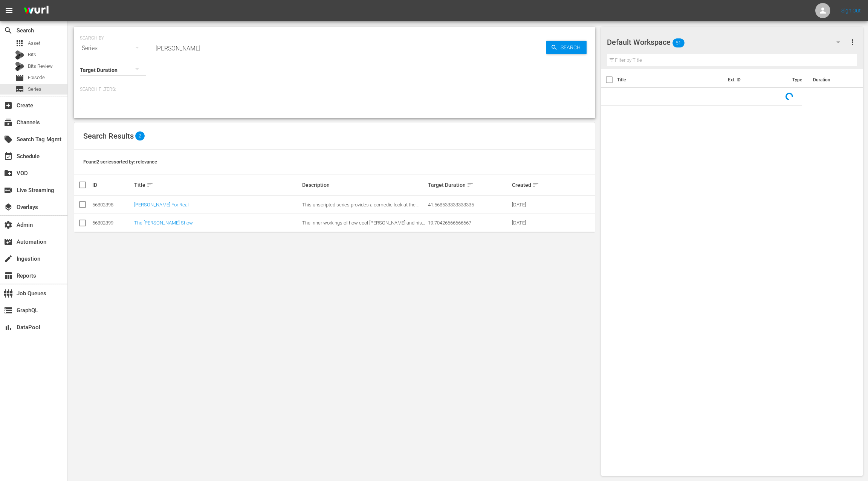 This screenshot has height=481, width=868. Describe the element at coordinates (8, 224) in the screenshot. I see `span: Admin` at that location.